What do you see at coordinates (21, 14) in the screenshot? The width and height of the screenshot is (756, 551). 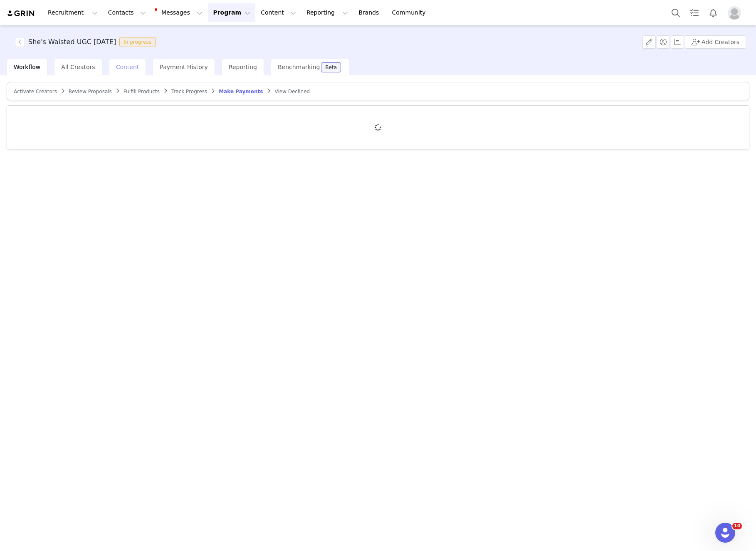 I see `img: grin logo` at bounding box center [21, 14].